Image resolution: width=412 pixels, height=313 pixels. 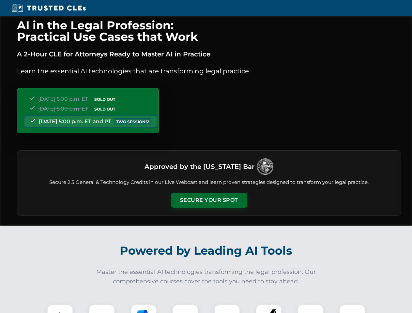 I want to click on img: Logo, so click(x=265, y=167).